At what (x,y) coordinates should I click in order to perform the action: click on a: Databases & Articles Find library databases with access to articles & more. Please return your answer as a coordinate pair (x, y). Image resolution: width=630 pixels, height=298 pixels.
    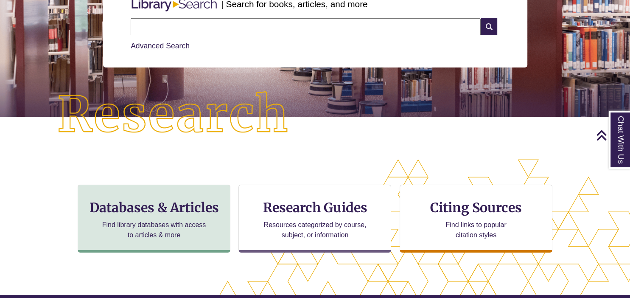
    Looking at the image, I should click on (154, 218).